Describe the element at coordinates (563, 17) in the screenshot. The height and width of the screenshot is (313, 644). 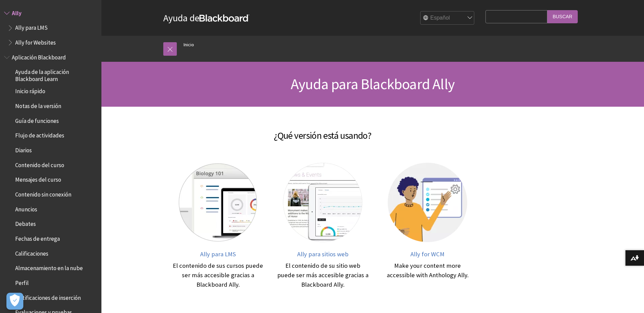
I see `input: Buscar` at that location.